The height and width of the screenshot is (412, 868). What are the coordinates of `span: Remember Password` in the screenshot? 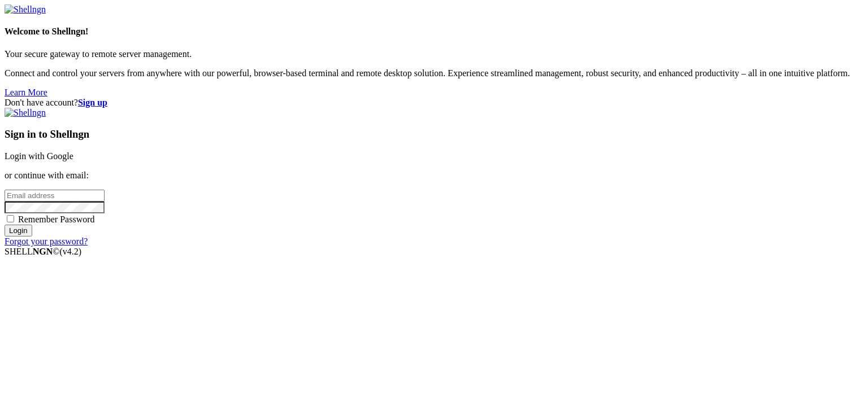 It's located at (56, 219).